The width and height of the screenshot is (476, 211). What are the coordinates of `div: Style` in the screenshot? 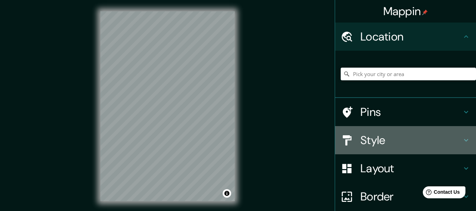 It's located at (405, 140).